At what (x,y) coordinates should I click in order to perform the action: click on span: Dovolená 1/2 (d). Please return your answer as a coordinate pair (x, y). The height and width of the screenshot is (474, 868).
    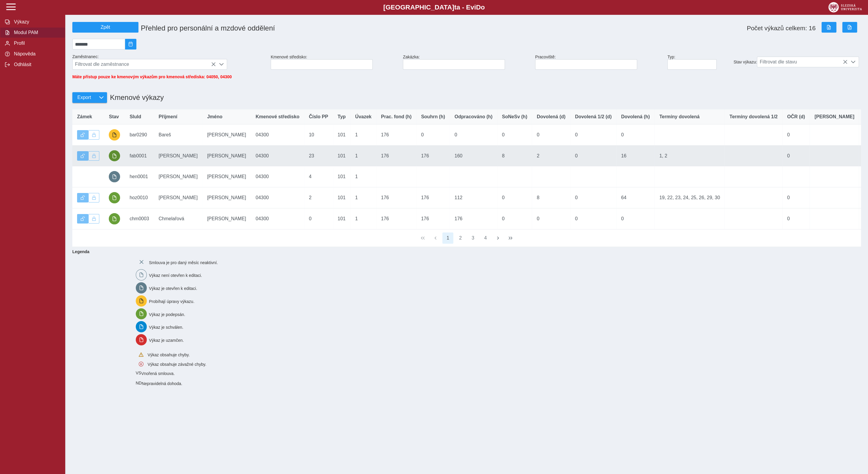
    Looking at the image, I should click on (593, 117).